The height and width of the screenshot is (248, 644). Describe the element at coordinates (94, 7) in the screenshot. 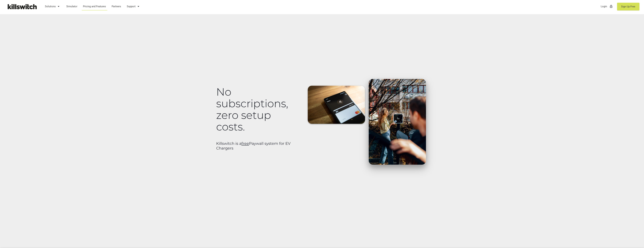

I see `a: Pricing and Features` at that location.